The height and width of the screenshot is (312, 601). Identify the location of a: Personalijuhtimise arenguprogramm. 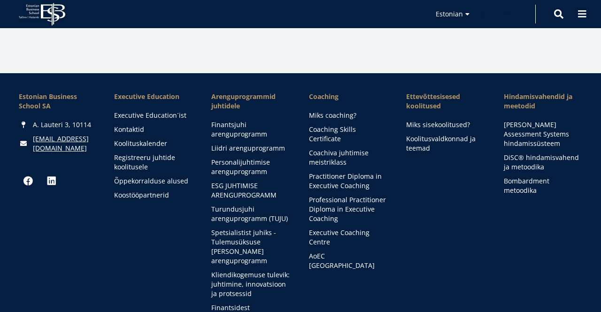
(250, 167).